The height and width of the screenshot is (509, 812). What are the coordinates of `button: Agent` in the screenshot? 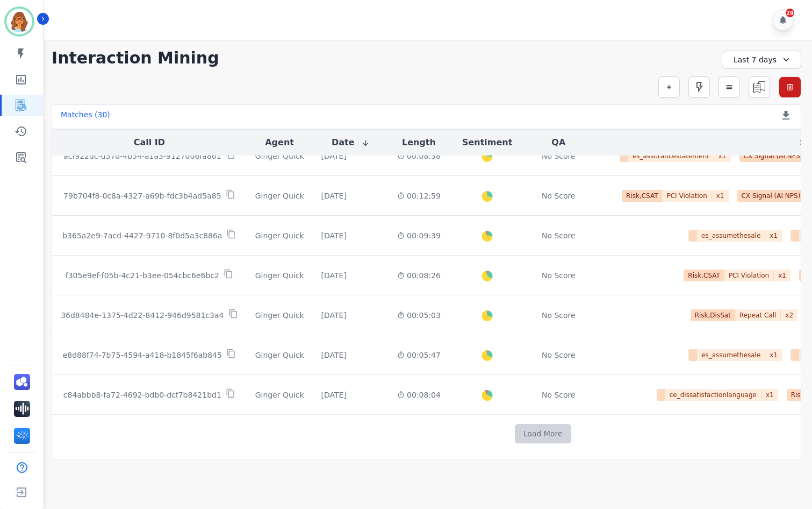 It's located at (280, 143).